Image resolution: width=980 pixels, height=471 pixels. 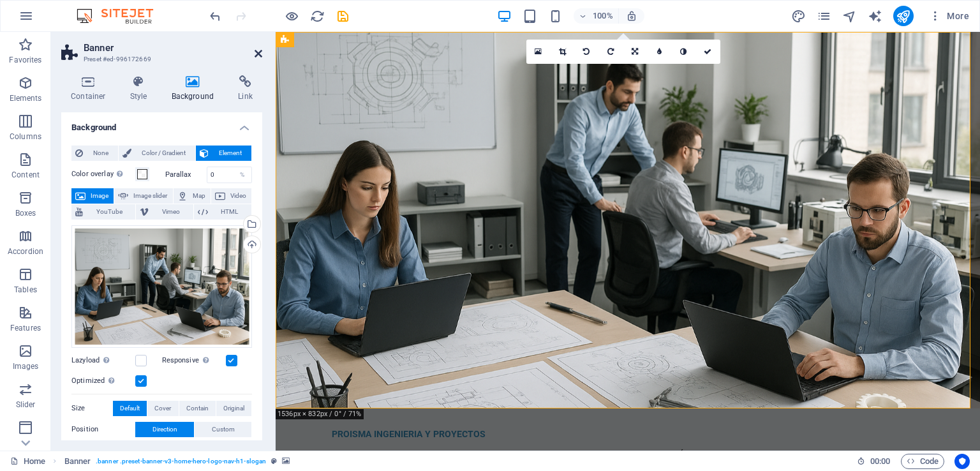 What do you see at coordinates (163, 154) in the screenshot?
I see `span: Color / Gradient` at bounding box center [163, 154].